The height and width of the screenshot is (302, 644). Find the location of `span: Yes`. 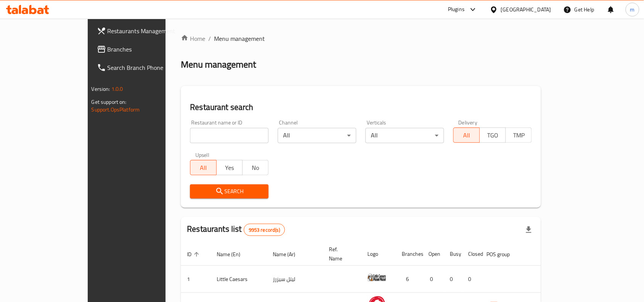

span: Yes is located at coordinates (230, 168).